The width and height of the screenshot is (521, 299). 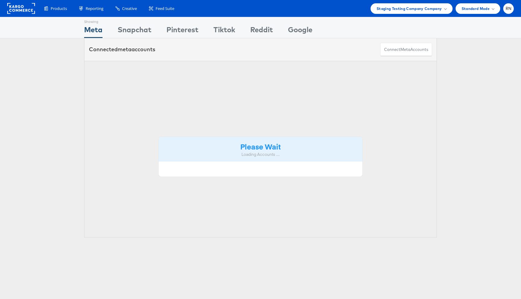 What do you see at coordinates (261, 146) in the screenshot?
I see `strong: Please Wait` at bounding box center [261, 146].